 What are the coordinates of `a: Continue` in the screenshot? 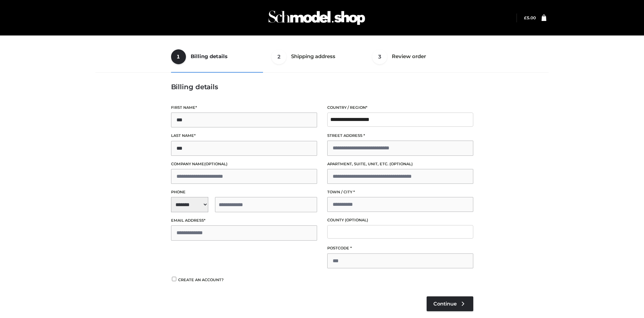 It's located at (450, 304).